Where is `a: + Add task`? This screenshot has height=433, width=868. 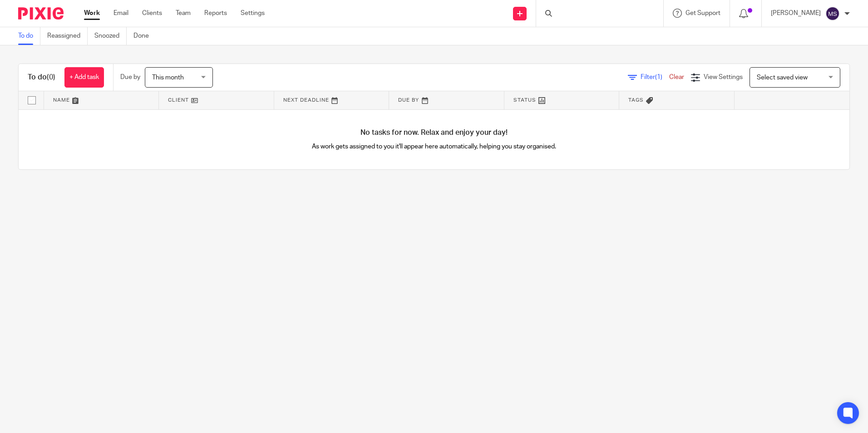 a: + Add task is located at coordinates (84, 77).